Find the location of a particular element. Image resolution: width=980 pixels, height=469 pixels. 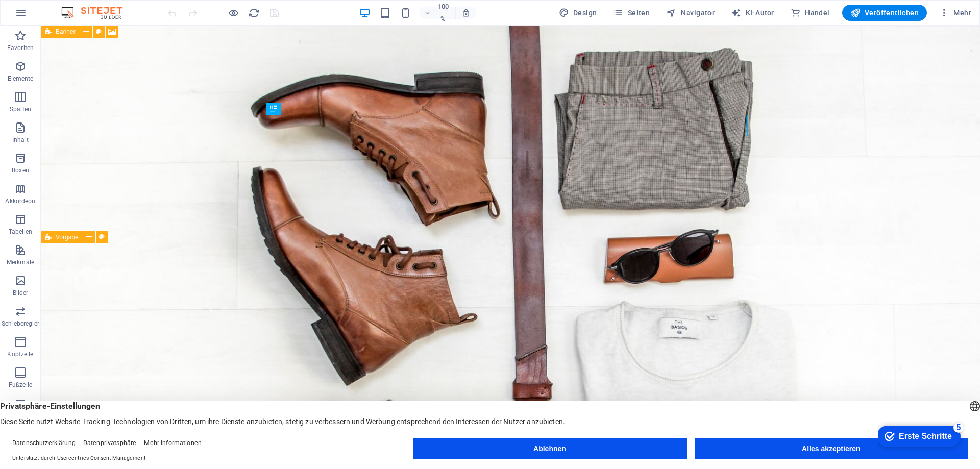

font: Fußzeile is located at coordinates (21, 385).